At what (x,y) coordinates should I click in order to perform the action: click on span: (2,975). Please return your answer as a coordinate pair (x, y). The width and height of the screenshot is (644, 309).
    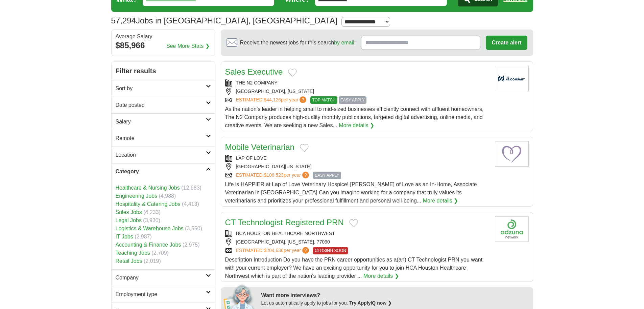
    Looking at the image, I should click on (191, 244).